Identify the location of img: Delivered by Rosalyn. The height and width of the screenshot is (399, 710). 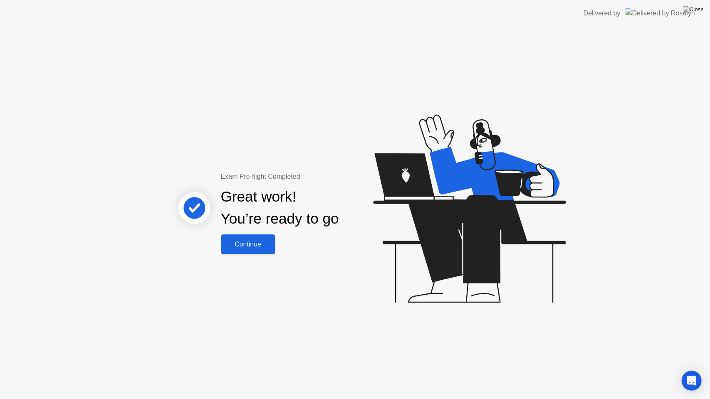
(660, 13).